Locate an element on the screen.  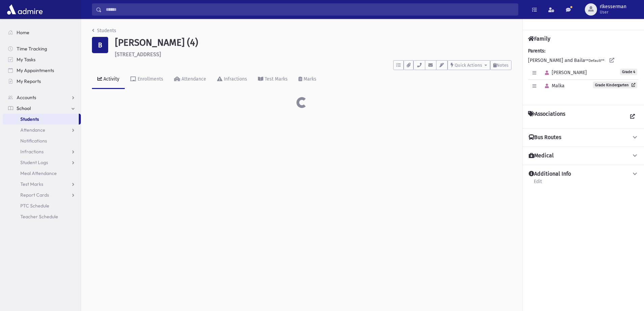
nav: breadcrumb is located at coordinates (104, 32).